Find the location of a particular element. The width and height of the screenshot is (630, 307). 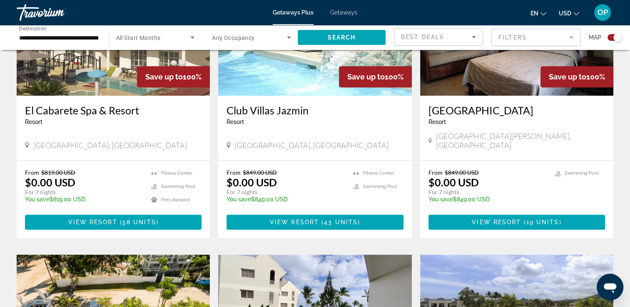

p: $819.00 USD is located at coordinates (84, 199).